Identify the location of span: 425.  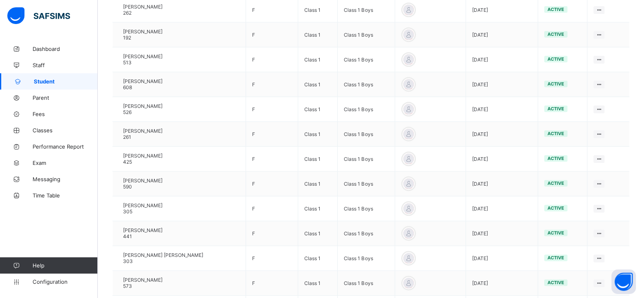
(128, 162).